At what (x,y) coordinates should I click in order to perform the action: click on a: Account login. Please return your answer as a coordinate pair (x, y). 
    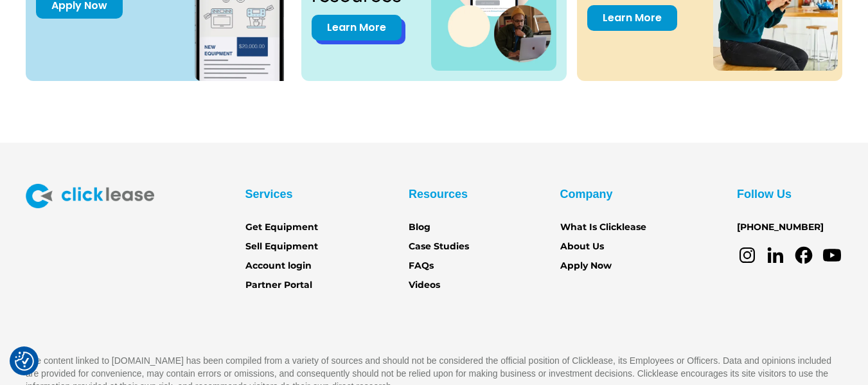
    Looking at the image, I should click on (278, 266).